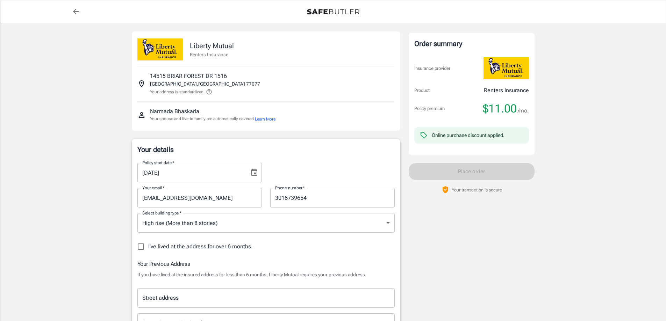 The width and height of the screenshot is (666, 321). Describe the element at coordinates (188, 76) in the screenshot. I see `p: 14515 BRIAR FOREST DR 1516` at that location.